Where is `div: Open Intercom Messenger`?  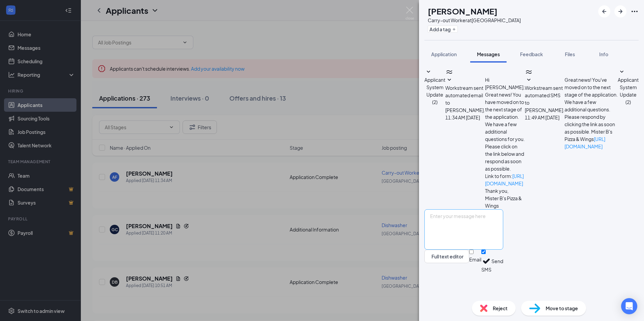
div: Open Intercom Messenger is located at coordinates (629, 306).